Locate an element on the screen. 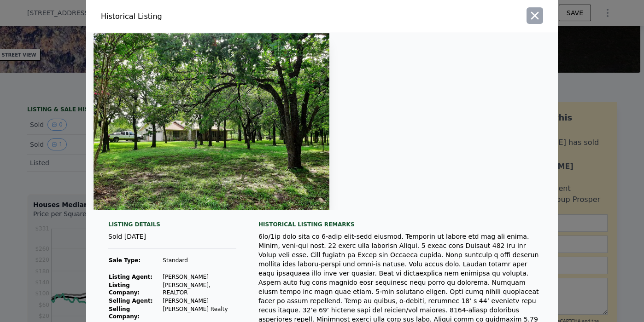  strong: Sale Type: is located at coordinates (124, 261).